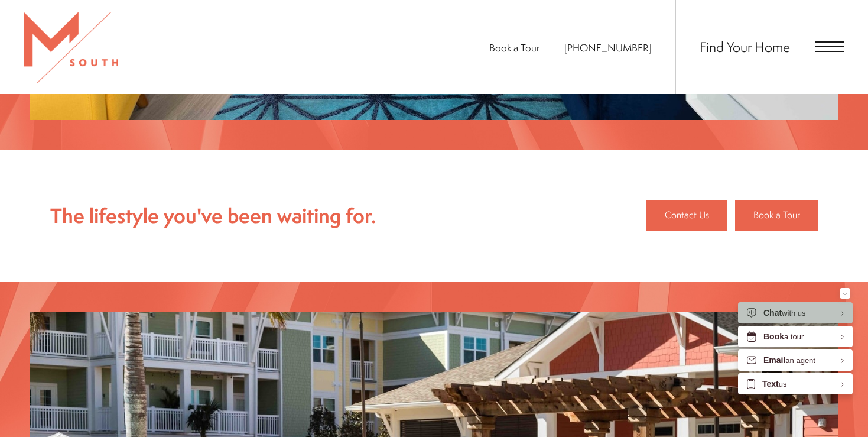 This screenshot has width=868, height=437. I want to click on span: Contact Us, so click(686, 215).